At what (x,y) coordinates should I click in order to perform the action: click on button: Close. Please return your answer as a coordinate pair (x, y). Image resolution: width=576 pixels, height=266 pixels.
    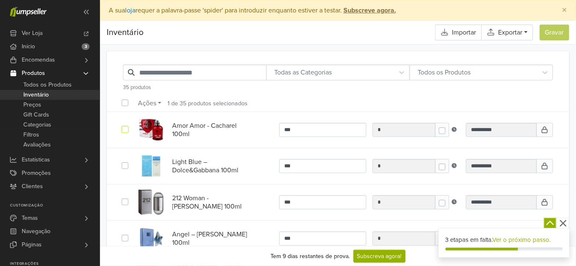
    Looking at the image, I should click on (565, 10).